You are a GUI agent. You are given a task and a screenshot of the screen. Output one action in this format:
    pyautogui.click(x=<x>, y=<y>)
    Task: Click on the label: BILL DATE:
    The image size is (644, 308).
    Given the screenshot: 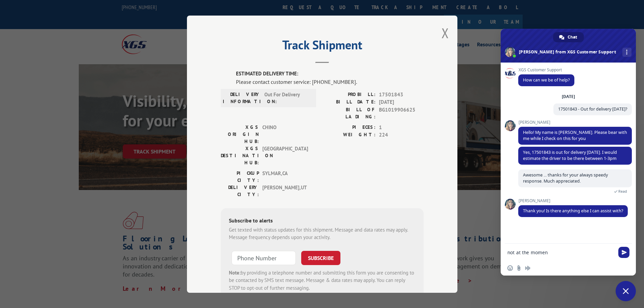 What is the action you would take?
    pyautogui.click(x=349, y=102)
    